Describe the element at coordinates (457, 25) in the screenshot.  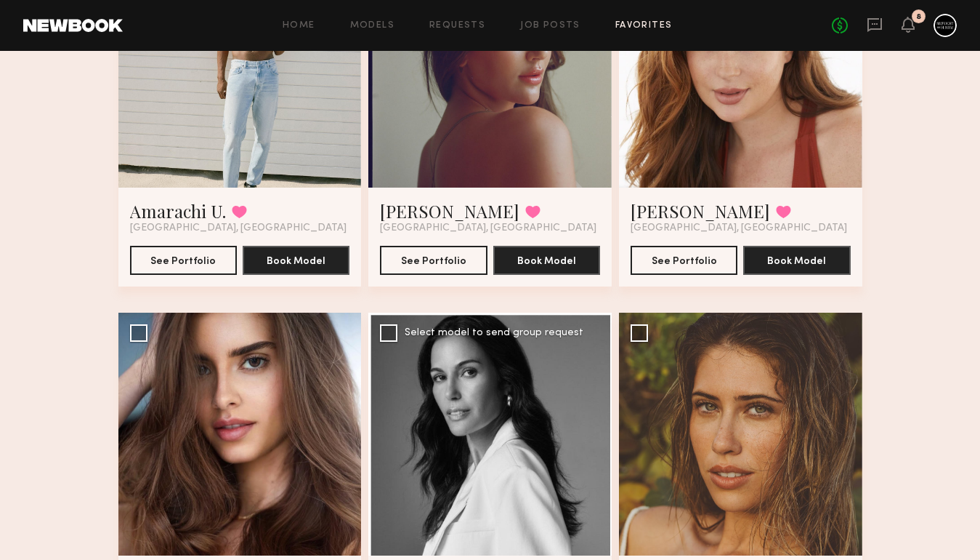
I see `a: Requests` at that location.